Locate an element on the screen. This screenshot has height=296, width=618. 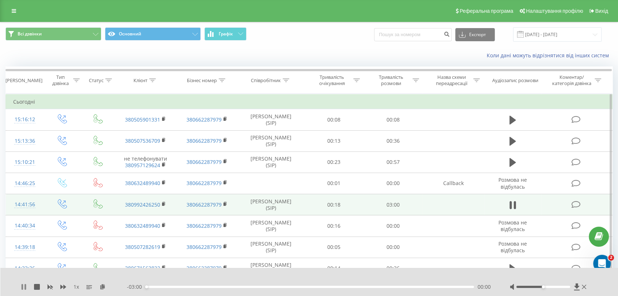
div: Тип дзвінка is located at coordinates (61, 80).